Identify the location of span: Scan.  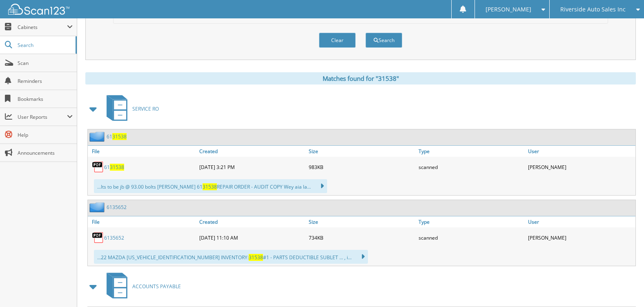
(45, 63).